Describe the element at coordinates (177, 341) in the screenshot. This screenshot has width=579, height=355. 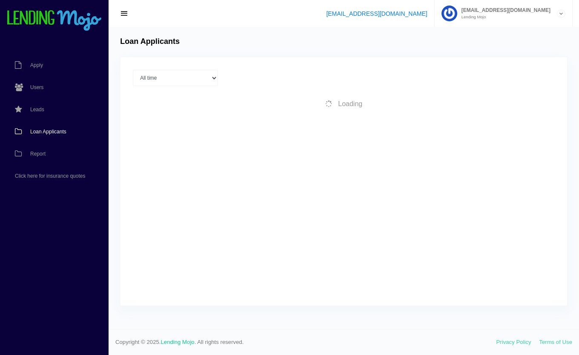
I see `a: Lending Mojo` at that location.